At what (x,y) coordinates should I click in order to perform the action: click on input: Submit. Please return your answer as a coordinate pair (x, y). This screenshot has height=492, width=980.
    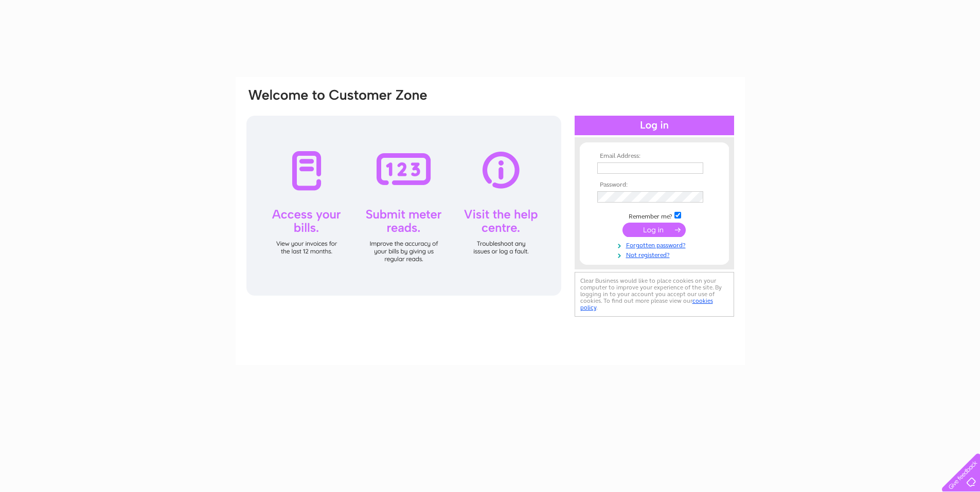
    Looking at the image, I should click on (654, 230).